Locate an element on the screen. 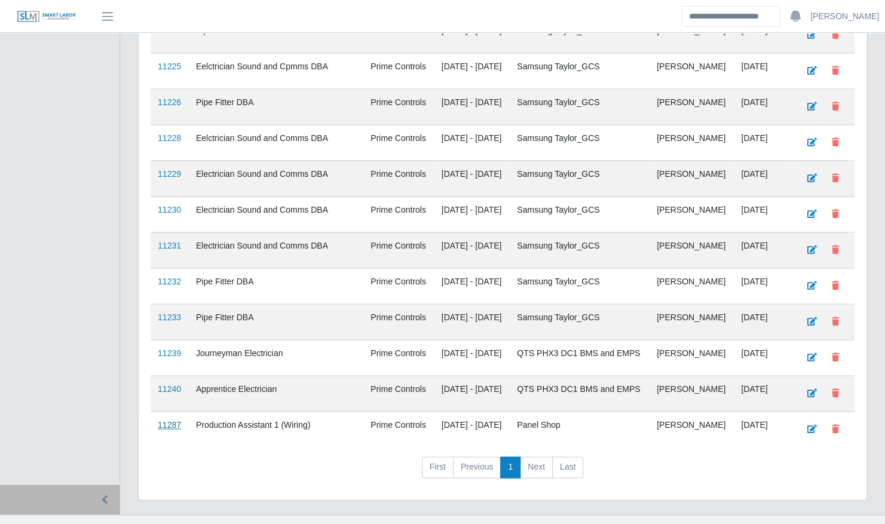  a: 11239 is located at coordinates (169, 353).